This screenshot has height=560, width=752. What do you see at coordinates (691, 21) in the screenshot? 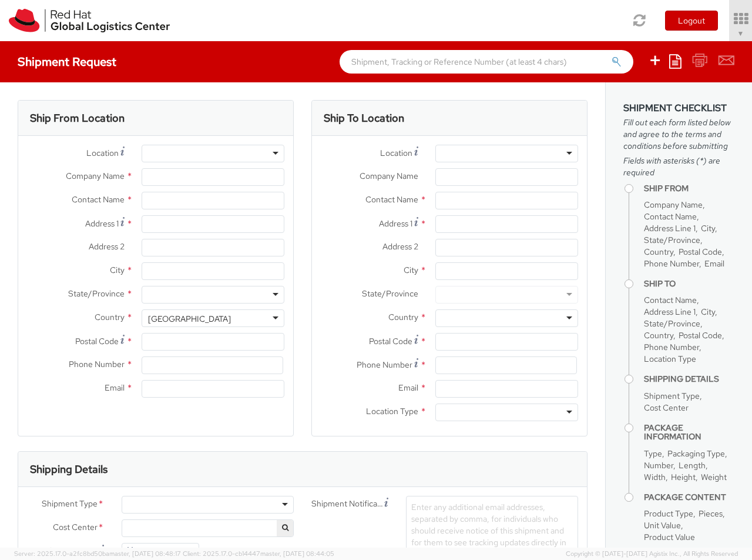
I see `button: Logout` at bounding box center [691, 21].